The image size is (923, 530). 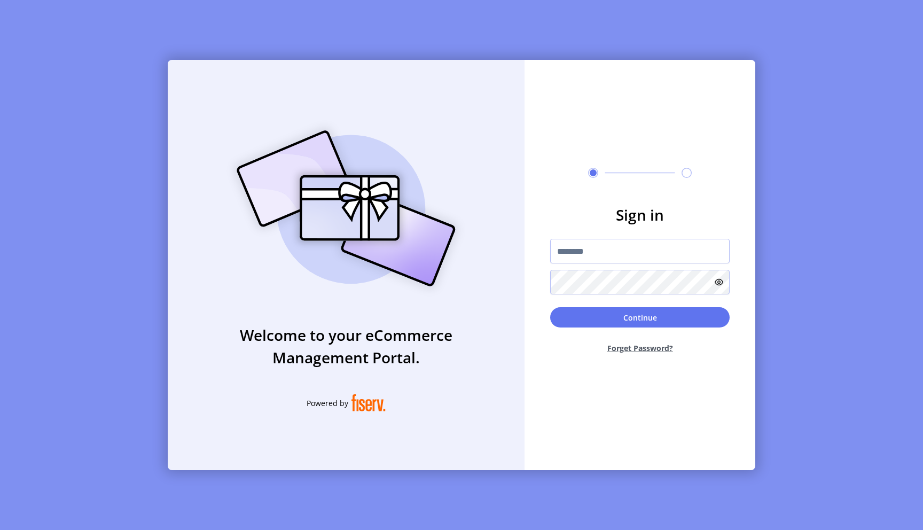 I want to click on img: card_Illustration.svg, so click(x=346, y=208).